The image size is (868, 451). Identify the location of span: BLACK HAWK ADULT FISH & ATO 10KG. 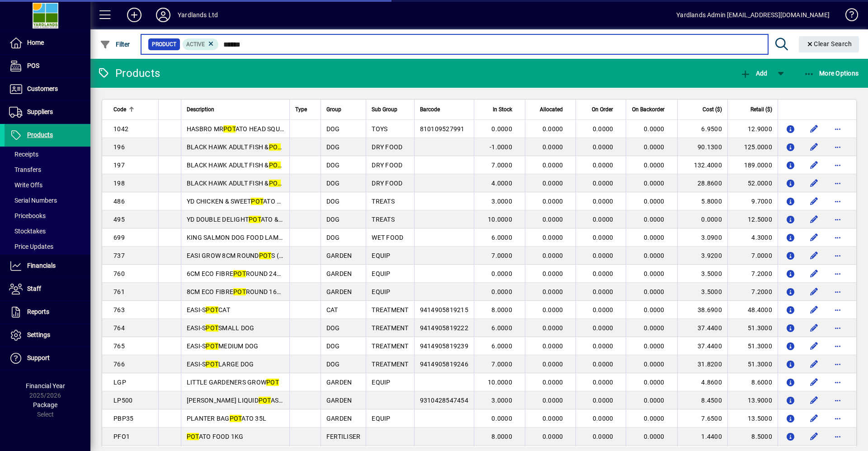
(249, 147).